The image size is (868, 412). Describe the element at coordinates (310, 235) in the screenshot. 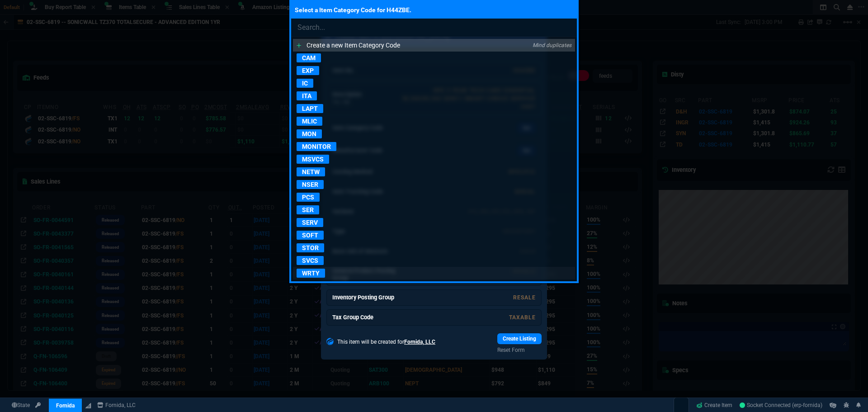

I see `p: SOFT` at that location.